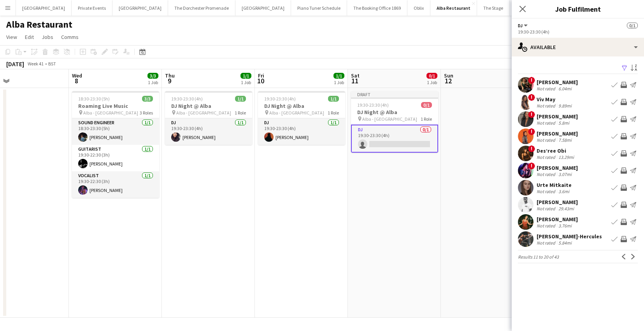 The height and width of the screenshot is (331, 644). What do you see at coordinates (92, 8) in the screenshot?
I see `button: Private Events` at bounding box center [92, 8].